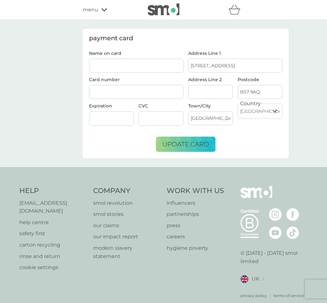 The image size is (327, 303). What do you see at coordinates (53, 233) in the screenshot?
I see `a: safety first` at bounding box center [53, 233].